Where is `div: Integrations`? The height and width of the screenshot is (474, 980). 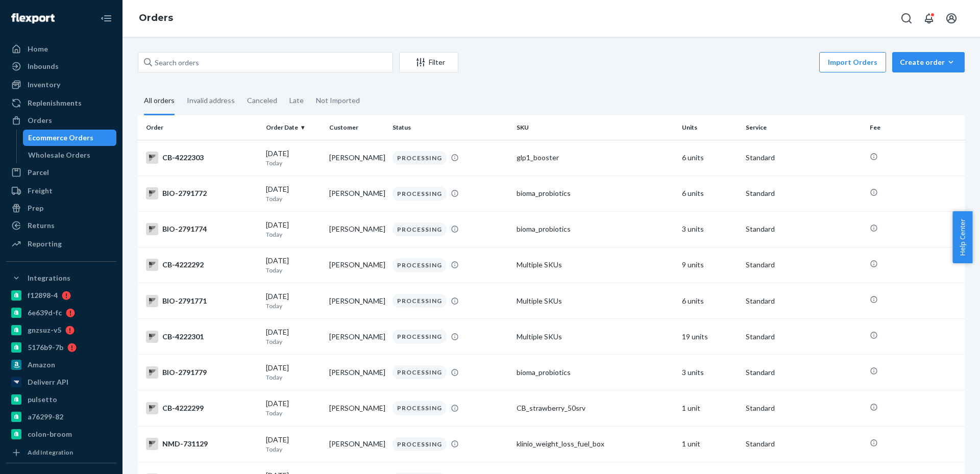
div: Integrations is located at coordinates (49, 278).